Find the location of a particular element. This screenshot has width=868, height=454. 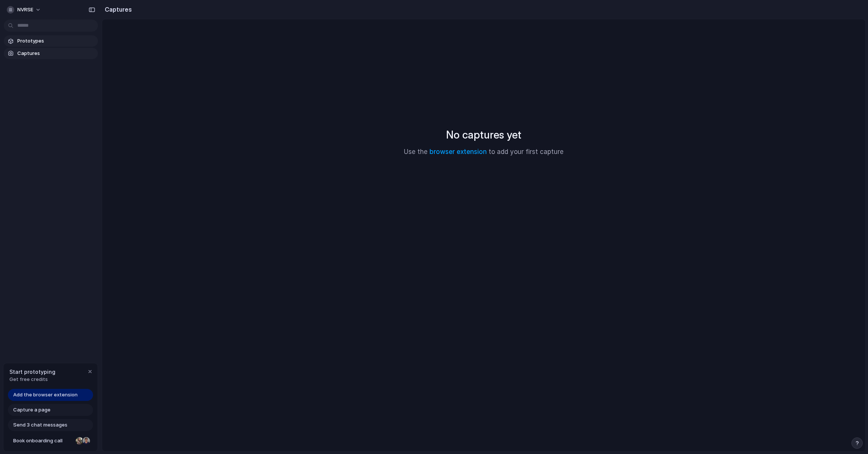

span: Send 3 chat messages is located at coordinates (40, 425).